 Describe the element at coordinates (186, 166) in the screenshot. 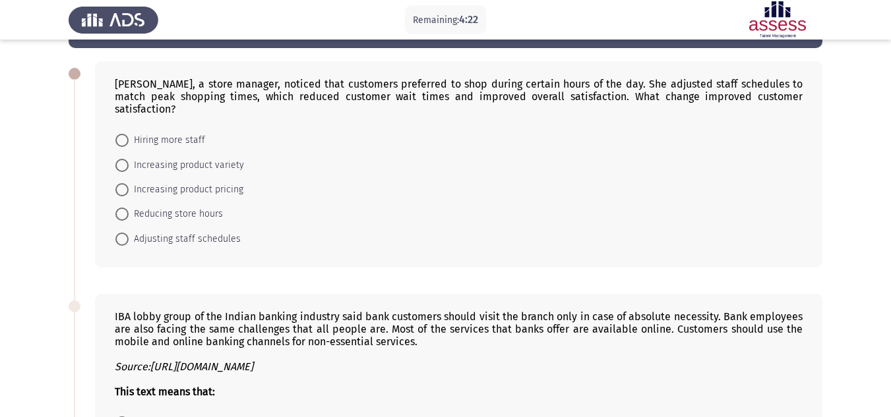

I see `span: Increasing product variety` at that location.